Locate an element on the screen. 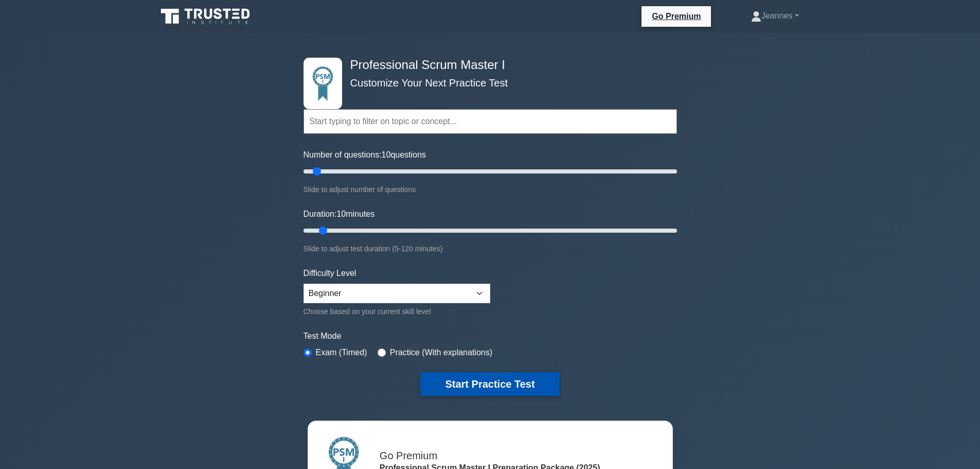  label: Exam (Timed) is located at coordinates (342, 352).